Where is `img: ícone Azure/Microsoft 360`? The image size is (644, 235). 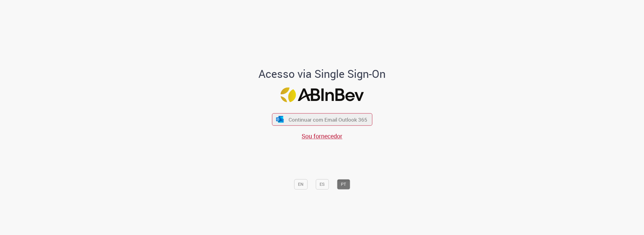
img: ícone Azure/Microsoft 360 is located at coordinates (280, 119).